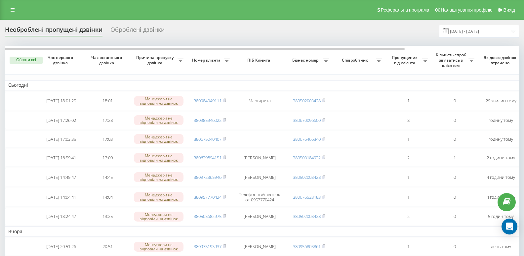 Image resolution: width=524 pixels, height=256 pixels. What do you see at coordinates (306, 60) in the screenshot?
I see `span: Бізнес номер` at bounding box center [306, 60].